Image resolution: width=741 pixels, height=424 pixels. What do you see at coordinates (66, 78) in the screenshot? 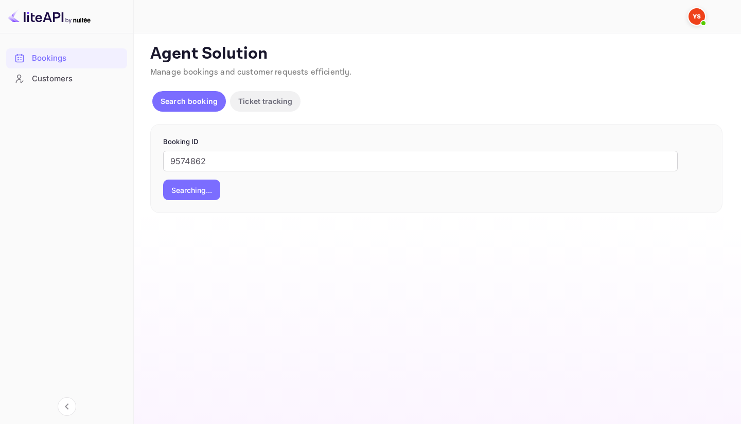
I see `a: Customers` at bounding box center [66, 78].